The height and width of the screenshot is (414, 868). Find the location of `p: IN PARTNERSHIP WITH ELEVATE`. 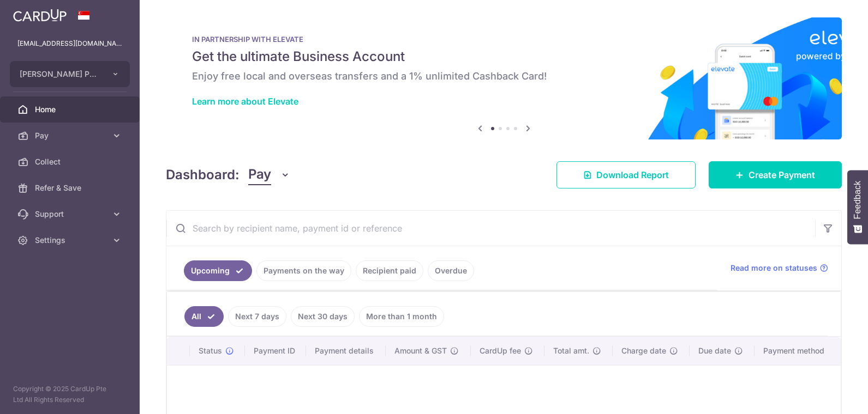

p: IN PARTNERSHIP WITH ELEVATE is located at coordinates (503, 39).